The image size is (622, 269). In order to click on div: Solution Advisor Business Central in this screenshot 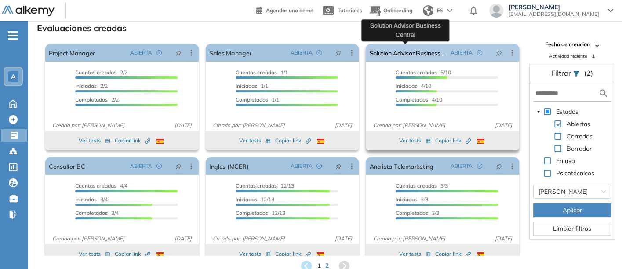, I will do `click(405, 30)`.